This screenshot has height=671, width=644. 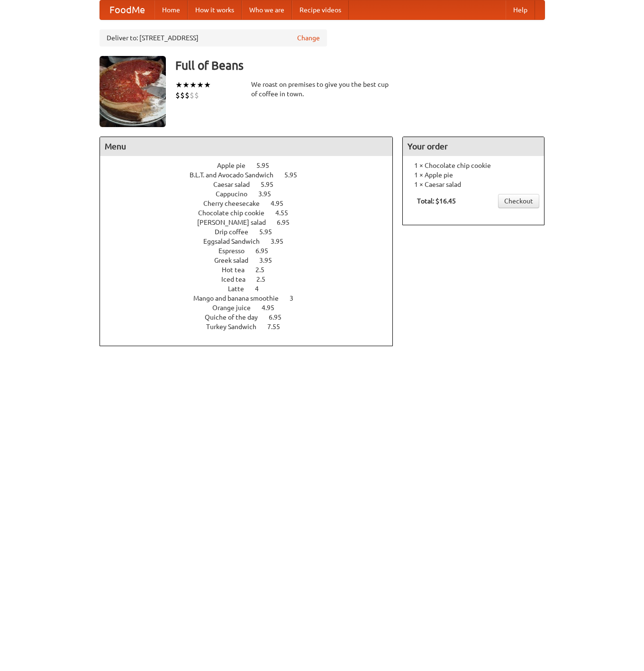 What do you see at coordinates (252, 307) in the screenshot?
I see `a: Orange juice 4.95` at bounding box center [252, 307].